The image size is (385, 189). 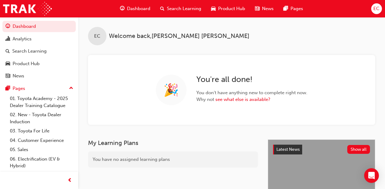 I want to click on button: EC, so click(x=376, y=9).